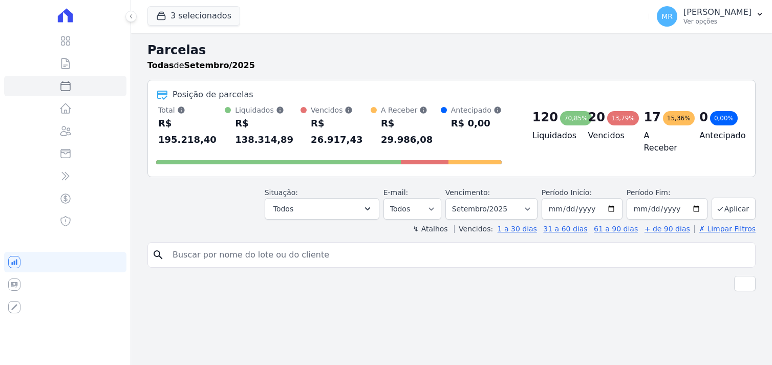 The image size is (772, 365). Describe the element at coordinates (616, 229) in the screenshot. I see `a: 61 a 90 dias` at that location.